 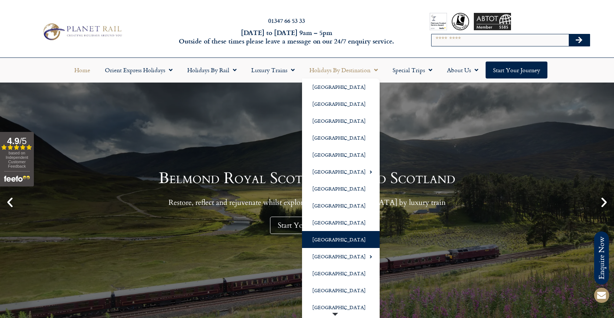 What do you see at coordinates (287, 20) in the screenshot?
I see `a: 01347 66 53 33` at bounding box center [287, 20].